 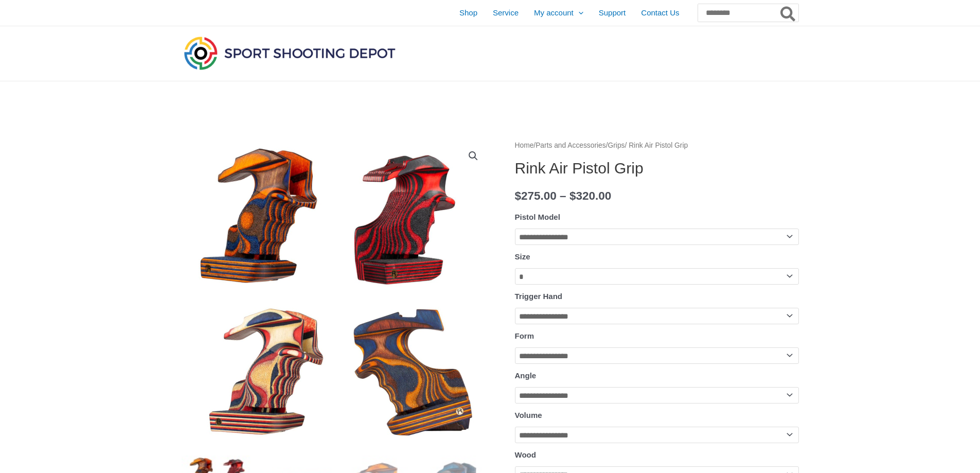 What do you see at coordinates (525, 335) in the screenshot?
I see `label: Form` at bounding box center [525, 335].